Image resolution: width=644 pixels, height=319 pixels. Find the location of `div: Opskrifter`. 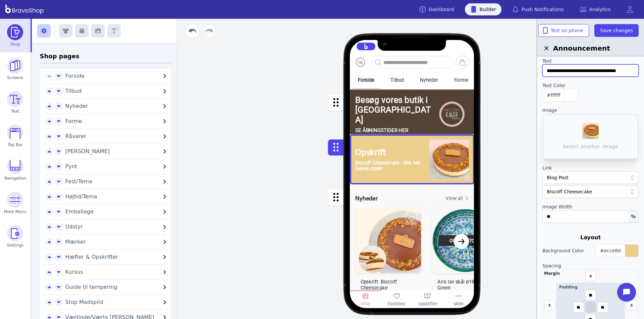

div: Opskrifter is located at coordinates (427, 304).